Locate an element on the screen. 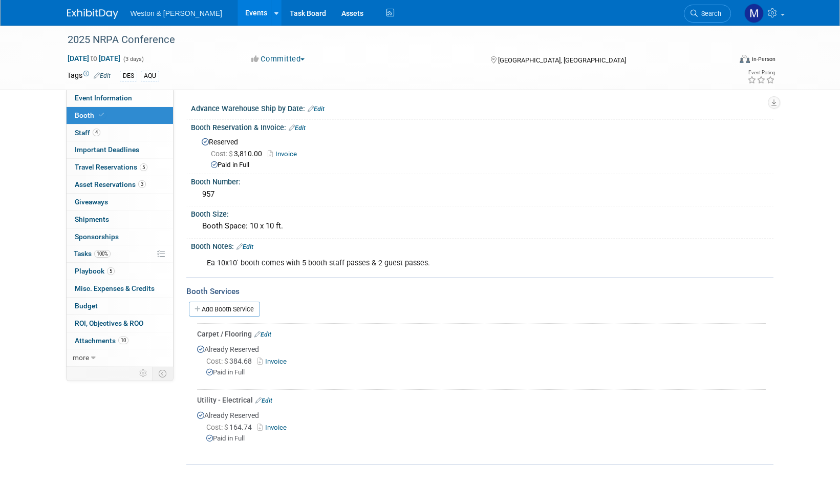 This screenshot has width=840, height=504. a: Add Booth Service is located at coordinates (224, 308).